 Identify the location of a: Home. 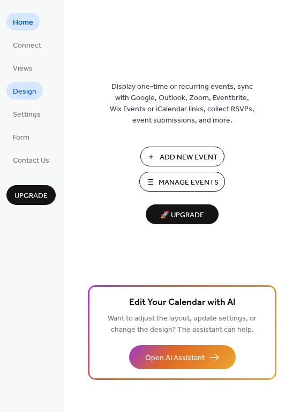
(23, 21).